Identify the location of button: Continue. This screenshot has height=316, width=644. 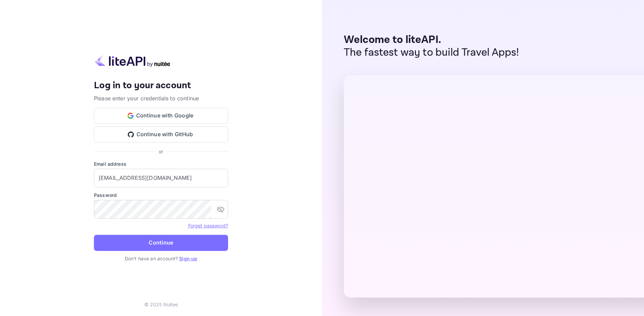
(161, 243).